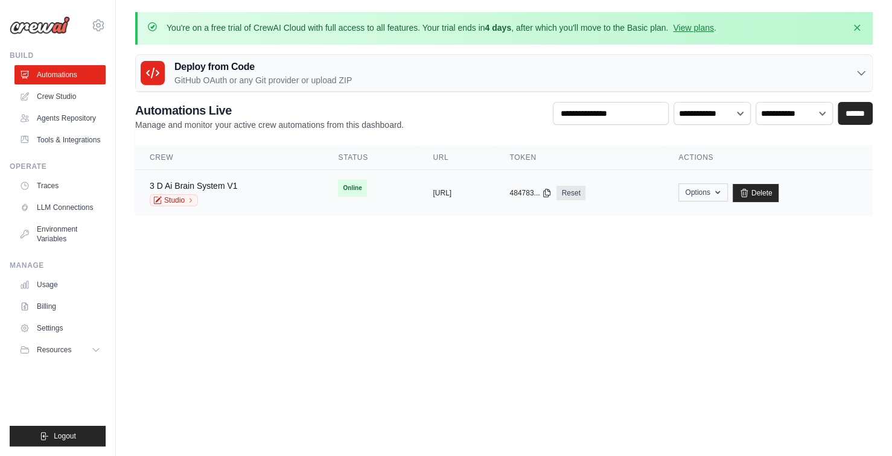 The height and width of the screenshot is (456, 892). I want to click on p: Manage and monitor your active crew automations from this dashboard., so click(269, 125).